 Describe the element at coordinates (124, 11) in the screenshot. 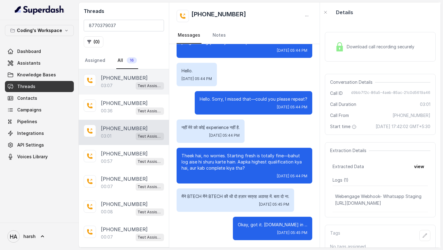

I see `h2: Threads` at that location.